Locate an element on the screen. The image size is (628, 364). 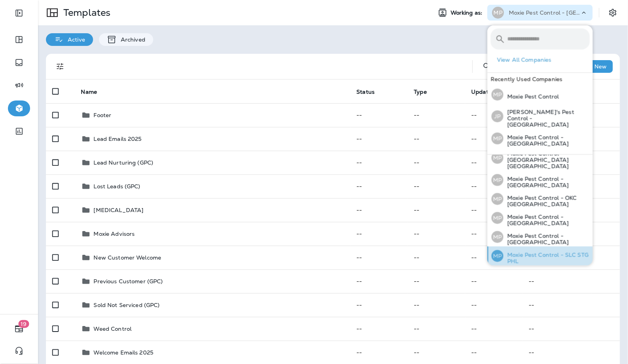
p: Moxie Advisors is located at coordinates (114, 234).